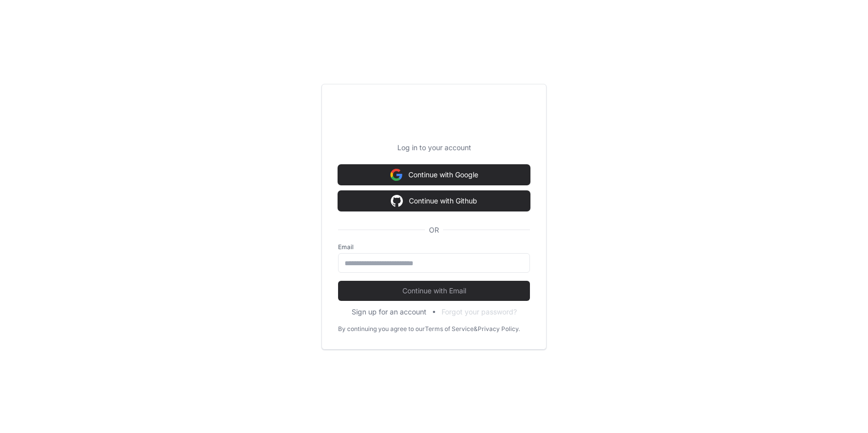 The height and width of the screenshot is (433, 868). I want to click on button: Forgot your password?, so click(479, 312).